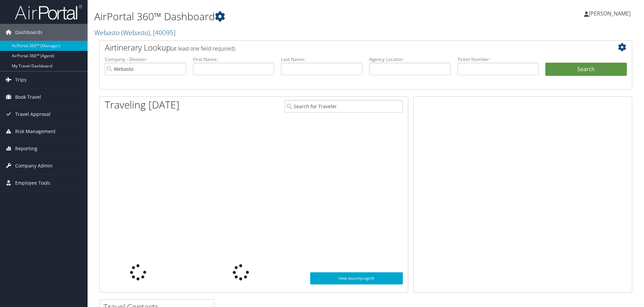 The height and width of the screenshot is (307, 644). I want to click on span: Employee Tools, so click(33, 183).